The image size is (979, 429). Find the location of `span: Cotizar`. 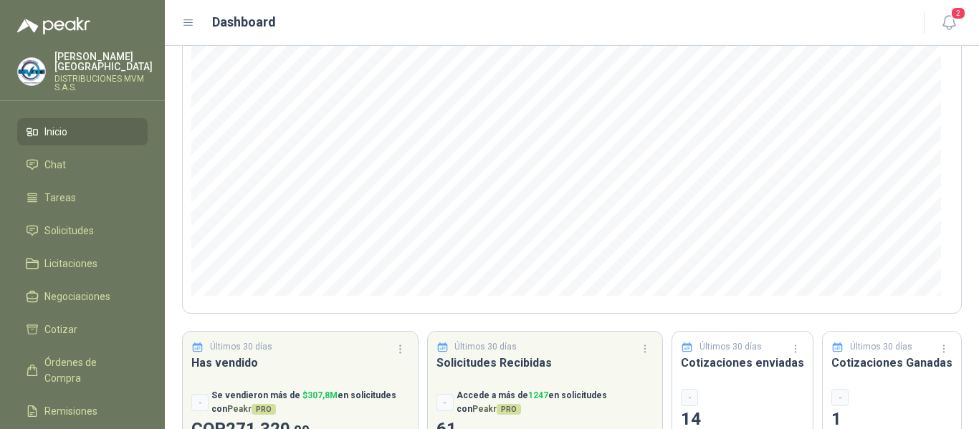

span: Cotizar is located at coordinates (61, 330).